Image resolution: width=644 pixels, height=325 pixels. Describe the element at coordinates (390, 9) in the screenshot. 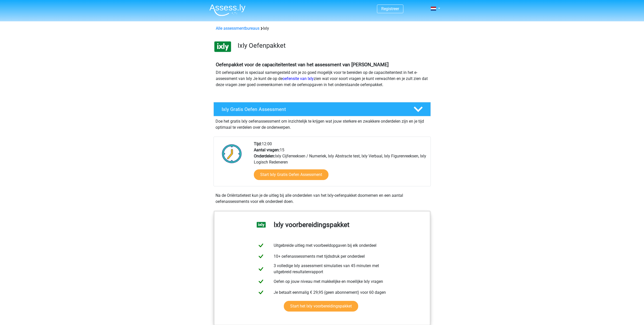

I see `a: Registreer` at that location.